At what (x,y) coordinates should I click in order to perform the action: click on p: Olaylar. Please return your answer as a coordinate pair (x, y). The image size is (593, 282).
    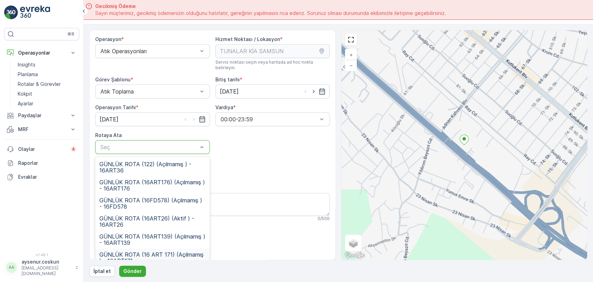
    Looking at the image, I should click on (42, 149).